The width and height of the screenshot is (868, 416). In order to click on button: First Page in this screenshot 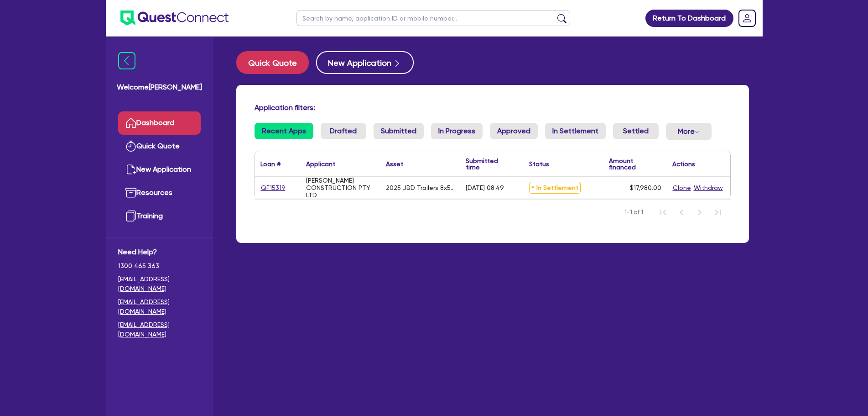, I will do `click(664, 212)`.